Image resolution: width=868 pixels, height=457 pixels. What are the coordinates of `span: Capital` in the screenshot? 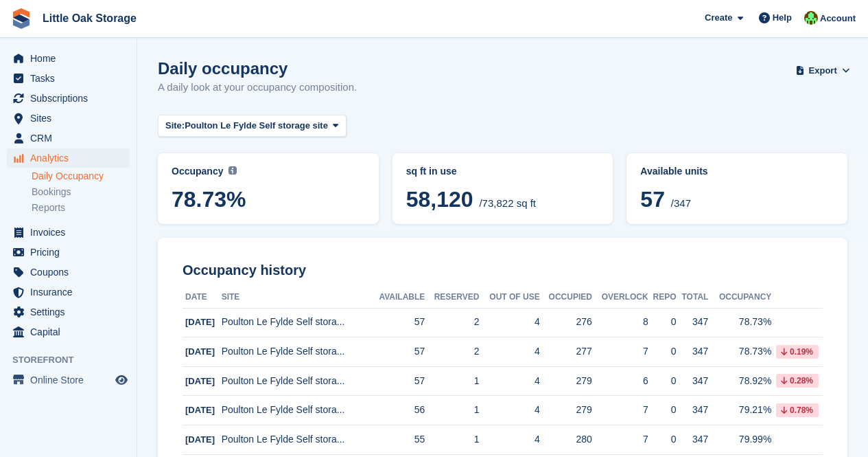 It's located at (72, 332).